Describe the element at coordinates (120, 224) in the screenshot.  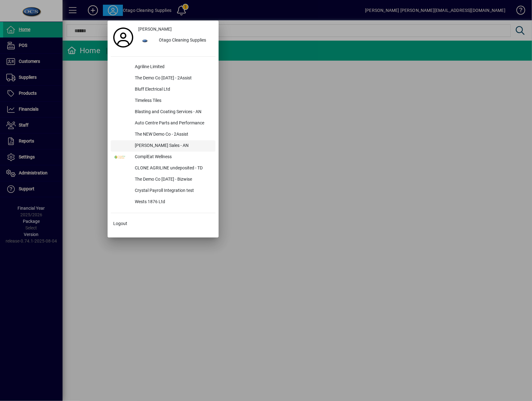
I see `span: Logout` at that location.